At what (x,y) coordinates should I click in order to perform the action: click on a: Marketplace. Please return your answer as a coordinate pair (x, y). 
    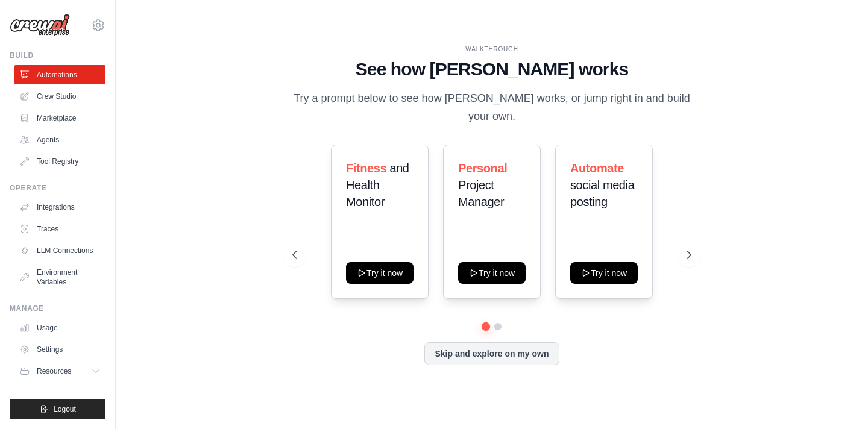
    Looking at the image, I should click on (60, 118).